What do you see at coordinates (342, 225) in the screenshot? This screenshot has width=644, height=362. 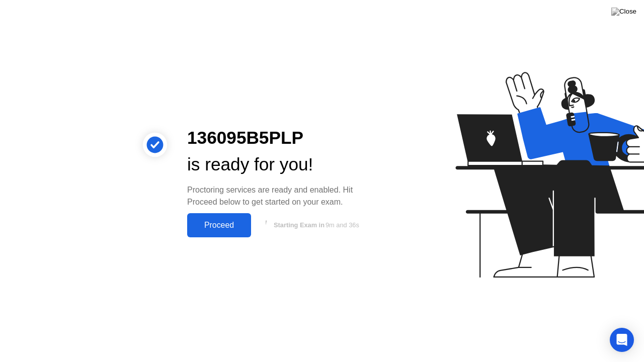 I see `span: 9m and 36s` at bounding box center [342, 225].